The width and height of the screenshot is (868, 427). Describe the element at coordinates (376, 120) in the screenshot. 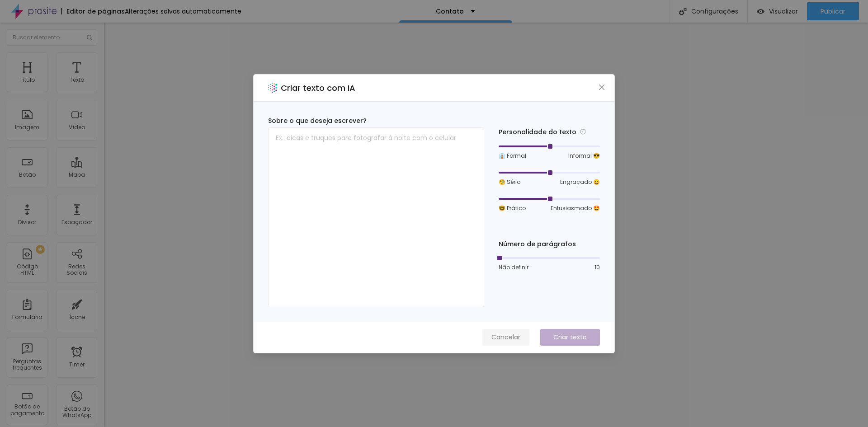

I see `div: Sobre o que deseja escrever?` at that location.